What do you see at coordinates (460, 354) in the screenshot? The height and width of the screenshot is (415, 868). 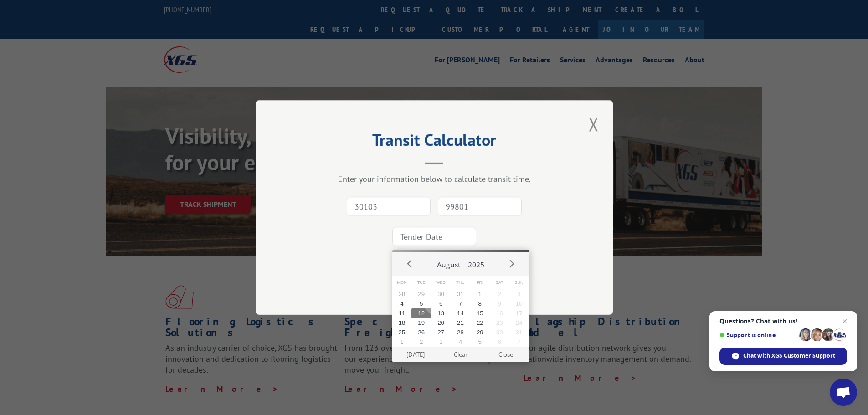 I see `button: Clear` at bounding box center [460, 354].